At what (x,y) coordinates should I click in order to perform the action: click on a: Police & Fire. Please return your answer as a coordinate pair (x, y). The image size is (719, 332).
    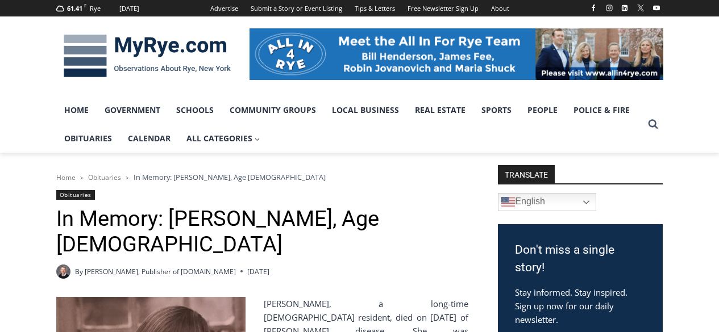
    Looking at the image, I should click on (601, 110).